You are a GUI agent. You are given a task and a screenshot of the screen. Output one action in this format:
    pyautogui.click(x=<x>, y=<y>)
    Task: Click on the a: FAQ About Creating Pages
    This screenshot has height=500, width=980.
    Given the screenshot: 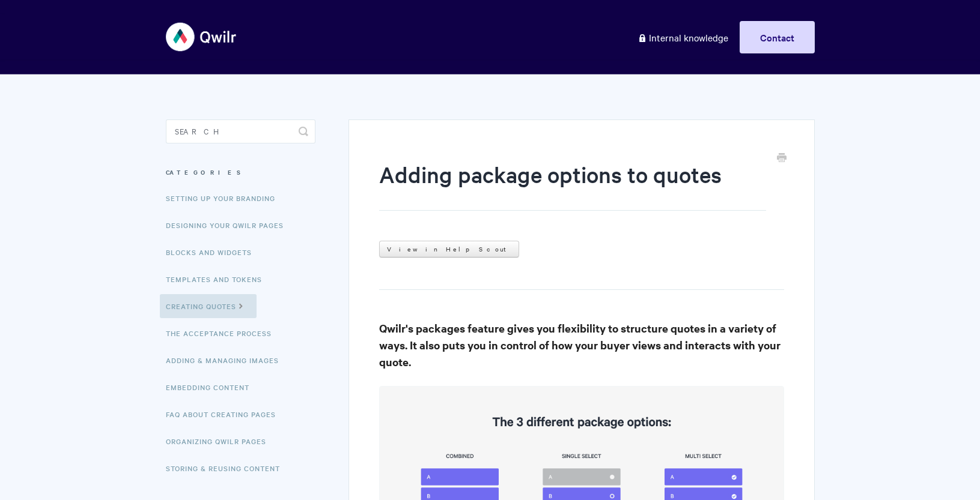 What is the action you would take?
    pyautogui.click(x=225, y=414)
    